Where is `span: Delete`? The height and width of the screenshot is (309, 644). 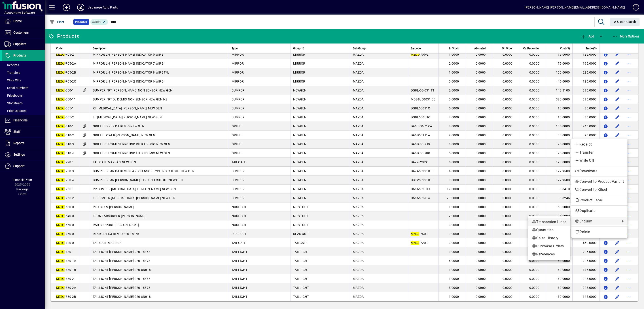
span: Delete is located at coordinates (600, 232).